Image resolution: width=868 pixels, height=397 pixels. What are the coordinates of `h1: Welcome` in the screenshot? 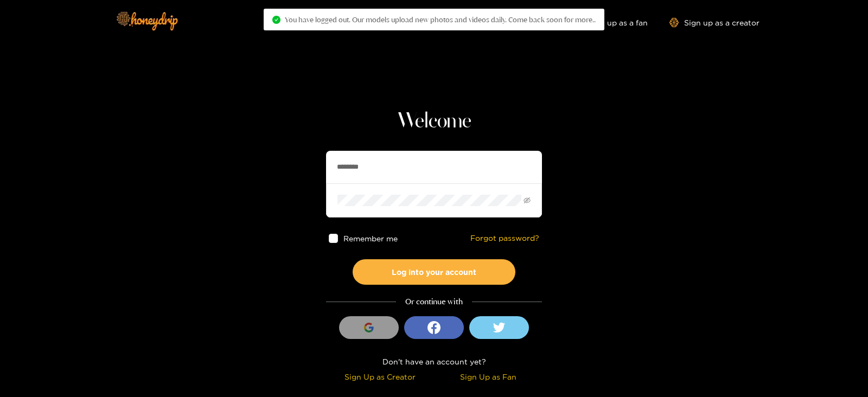 It's located at (434, 122).